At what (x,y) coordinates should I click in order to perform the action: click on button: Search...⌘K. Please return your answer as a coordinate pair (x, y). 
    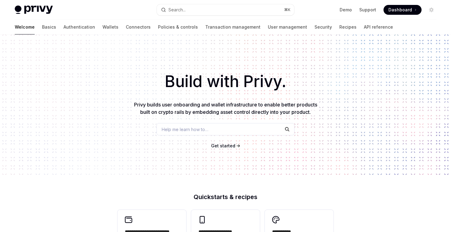
    Looking at the image, I should click on (225, 10).